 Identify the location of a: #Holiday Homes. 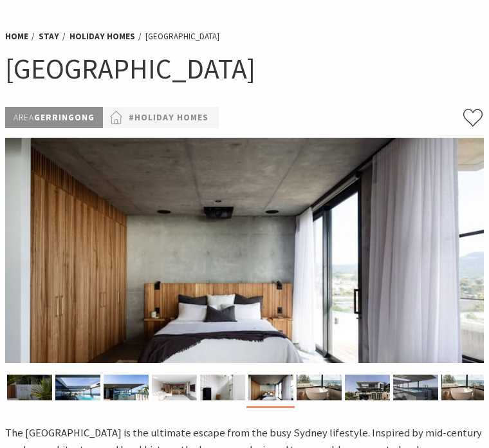
(169, 117).